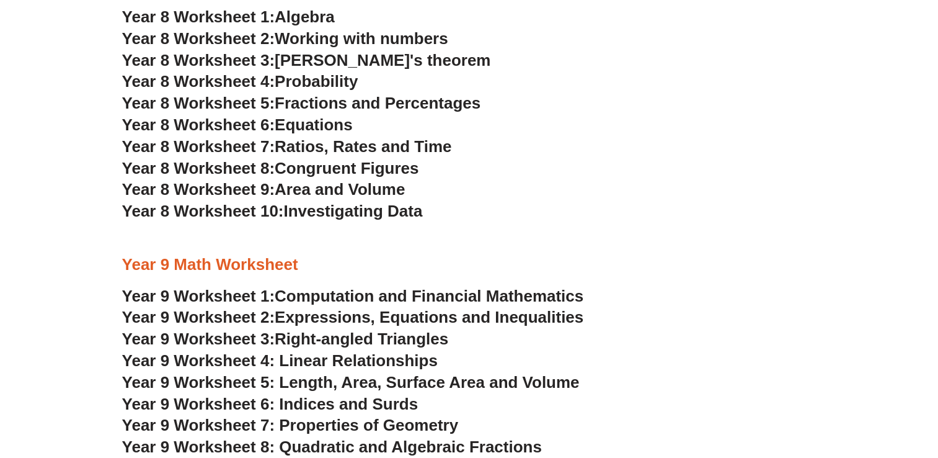 The height and width of the screenshot is (458, 938). Describe the element at coordinates (264, 189) in the screenshot. I see `a: Year 8 Worksheet 9:Area and Volume` at that location.